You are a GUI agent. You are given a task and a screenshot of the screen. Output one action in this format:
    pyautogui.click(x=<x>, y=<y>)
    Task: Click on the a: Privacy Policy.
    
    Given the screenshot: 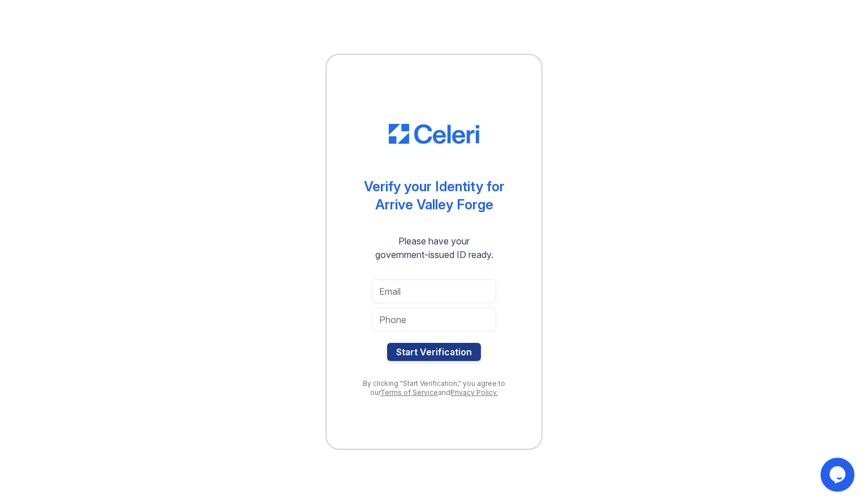 What is the action you would take?
    pyautogui.click(x=475, y=392)
    